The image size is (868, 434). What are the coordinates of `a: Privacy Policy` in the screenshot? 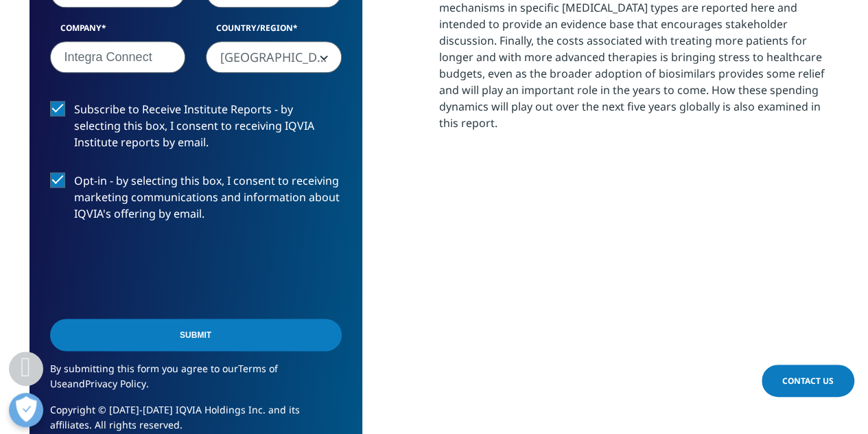 It's located at (115, 383).